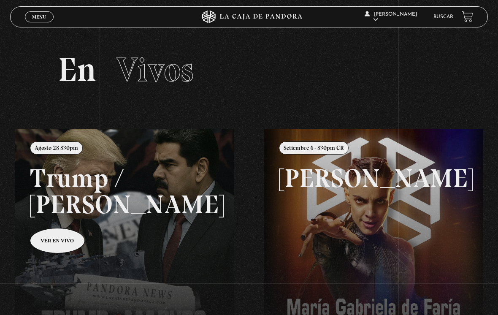 The width and height of the screenshot is (498, 315). I want to click on a: View your shopping cart, so click(467, 16).